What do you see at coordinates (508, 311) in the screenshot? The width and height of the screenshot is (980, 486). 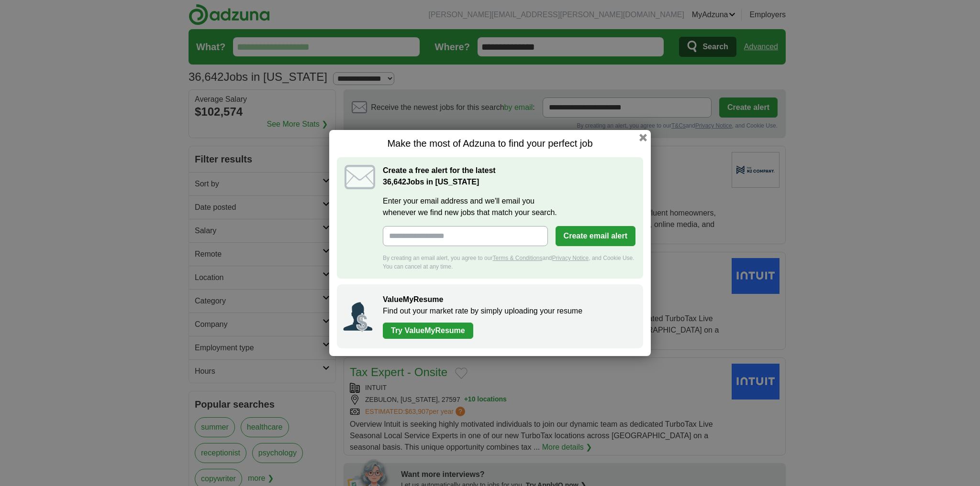 I see `p: Find out your market rate by simply uploading your resume` at bounding box center [508, 311].